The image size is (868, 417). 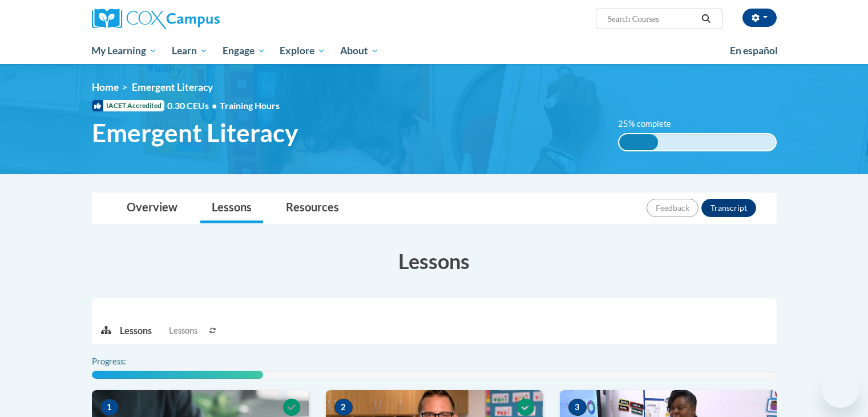 I want to click on a: Lessons, so click(x=232, y=208).